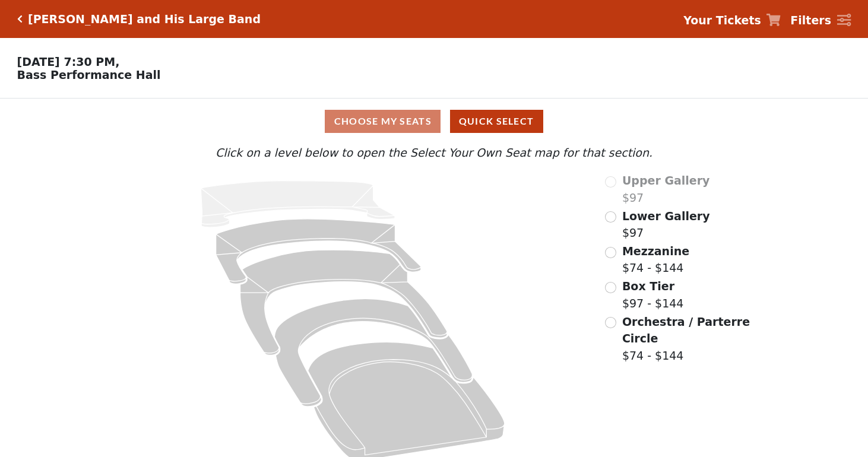 This screenshot has width=868, height=457. I want to click on strong: Your Tickets, so click(722, 20).